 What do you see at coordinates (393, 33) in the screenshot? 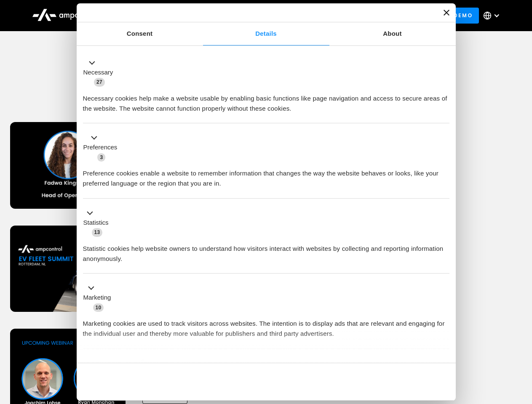
I see `a: About` at bounding box center [393, 33].